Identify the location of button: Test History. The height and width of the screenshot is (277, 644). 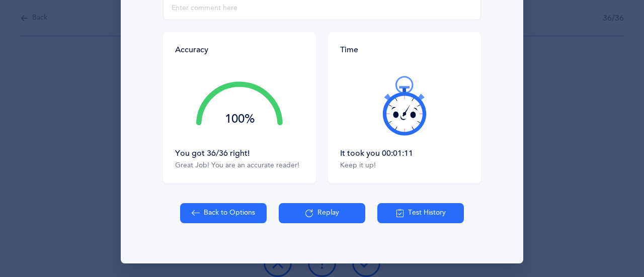
(421, 214).